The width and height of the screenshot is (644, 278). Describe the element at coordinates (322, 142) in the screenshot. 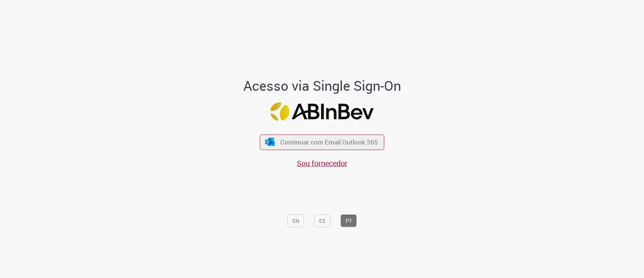

I see `button: ícone Azure/Microsoft 360 Continuar com Email Outlook 365` at that location.